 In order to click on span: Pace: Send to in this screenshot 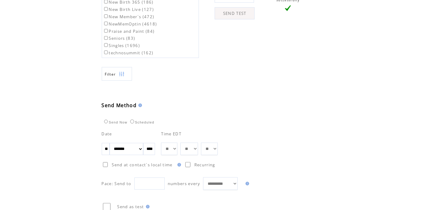, I will do `click(117, 183)`.